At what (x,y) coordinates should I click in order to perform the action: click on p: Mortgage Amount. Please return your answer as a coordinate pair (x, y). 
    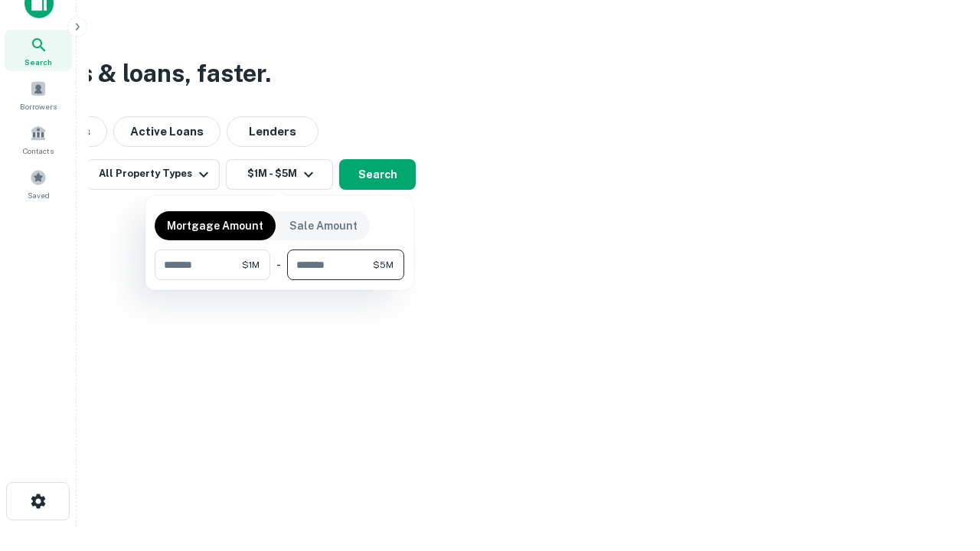
    Looking at the image, I should click on (215, 225).